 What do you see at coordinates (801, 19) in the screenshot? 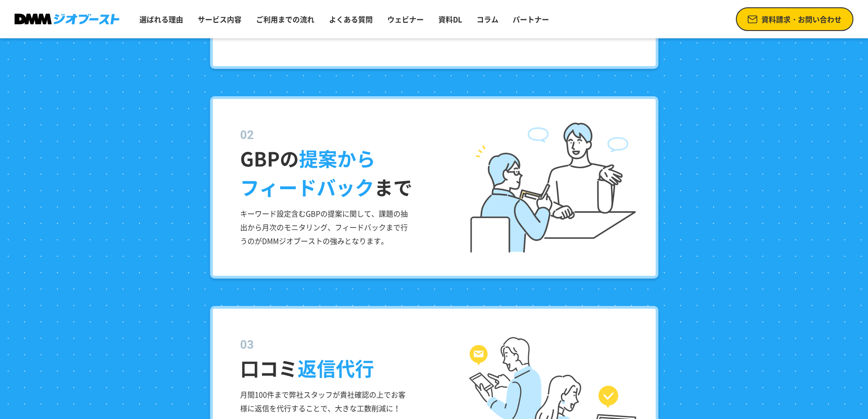
I see `span: 資料請求・お問い合わせ` at bounding box center [801, 19].